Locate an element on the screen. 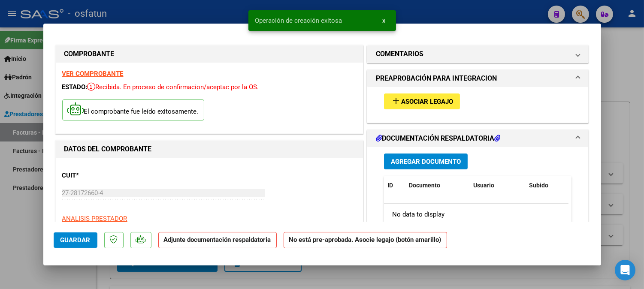 This screenshot has height=289, width=644. div: Open Intercom Messenger is located at coordinates (625, 270).